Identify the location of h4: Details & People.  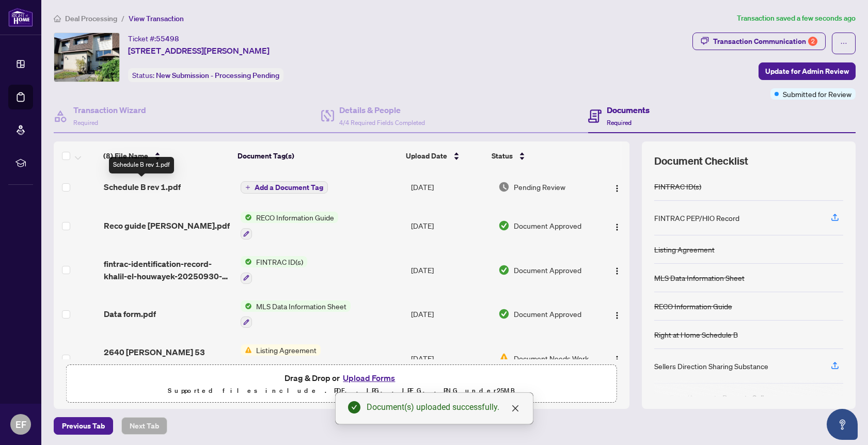
(382, 110).